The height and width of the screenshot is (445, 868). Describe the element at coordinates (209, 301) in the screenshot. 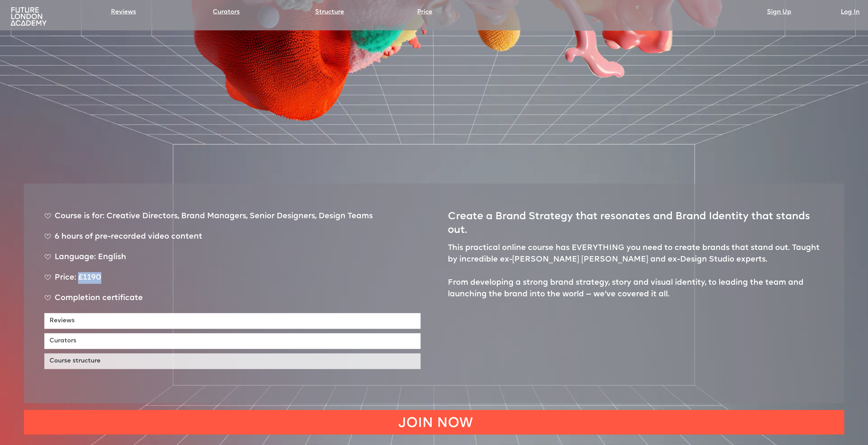

I see `div: Completion certificate` at that location.